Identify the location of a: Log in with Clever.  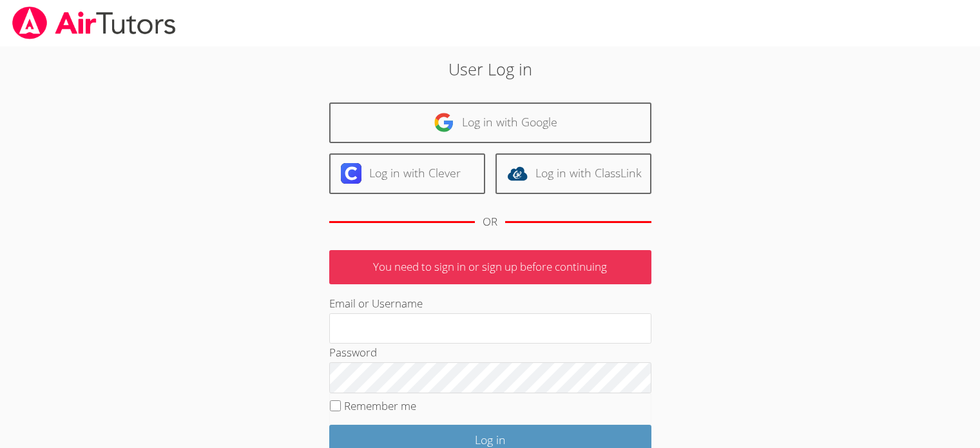
(407, 174).